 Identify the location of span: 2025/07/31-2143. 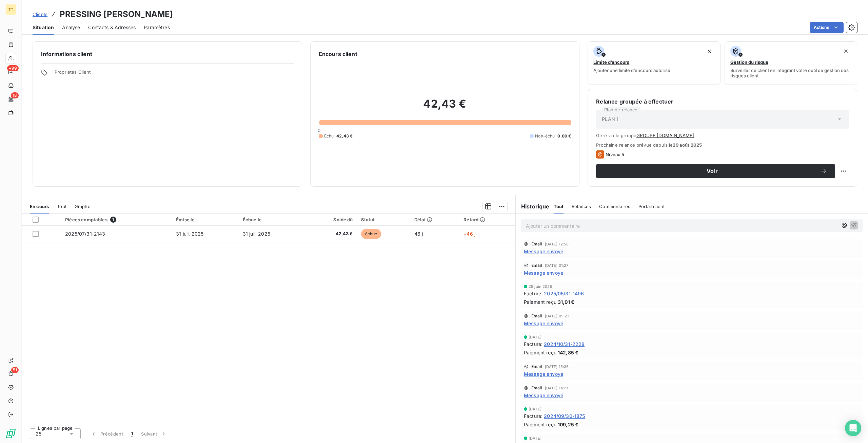
(85, 233).